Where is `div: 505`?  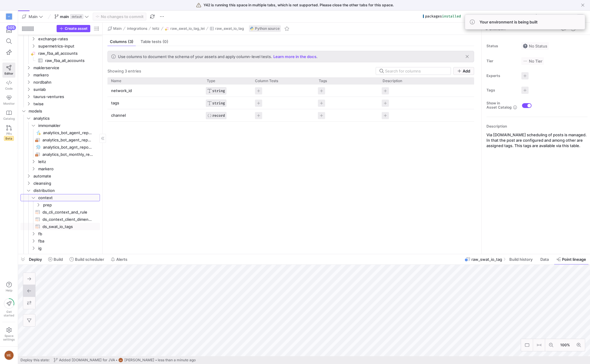
div: 505 is located at coordinates (11, 28).